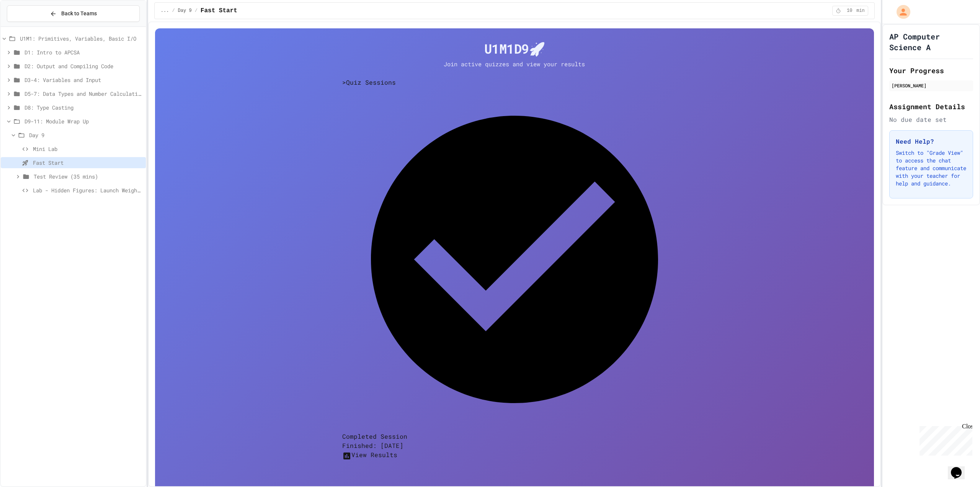 Image resolution: width=980 pixels, height=487 pixels. Describe the element at coordinates (515, 48) in the screenshot. I see `h4: U1M1D9 🚀` at that location.